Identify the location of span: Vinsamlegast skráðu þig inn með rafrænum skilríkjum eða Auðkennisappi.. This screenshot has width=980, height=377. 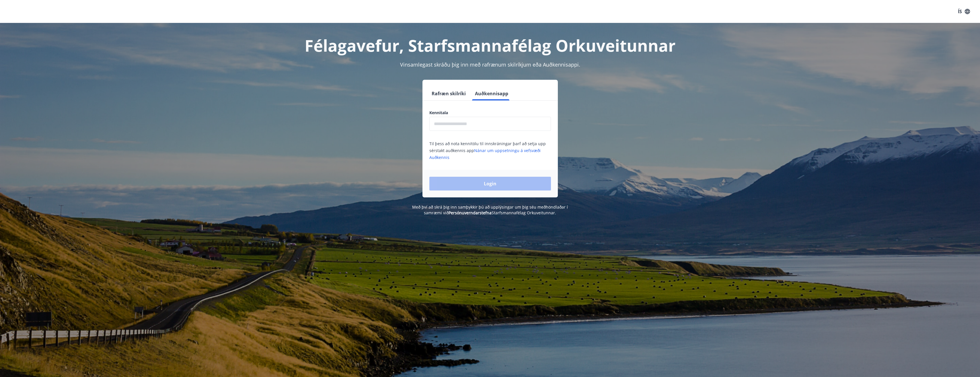
(490, 65).